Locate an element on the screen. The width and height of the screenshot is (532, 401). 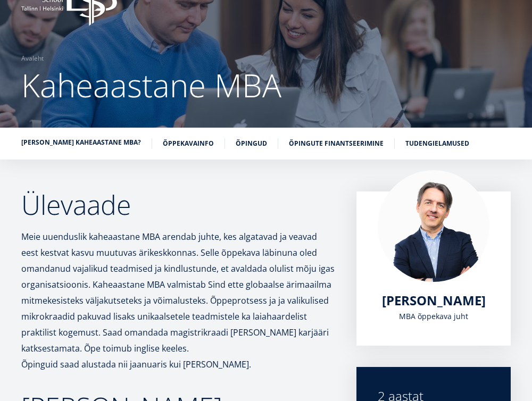
h2: Ülevaade is located at coordinates (178, 205).